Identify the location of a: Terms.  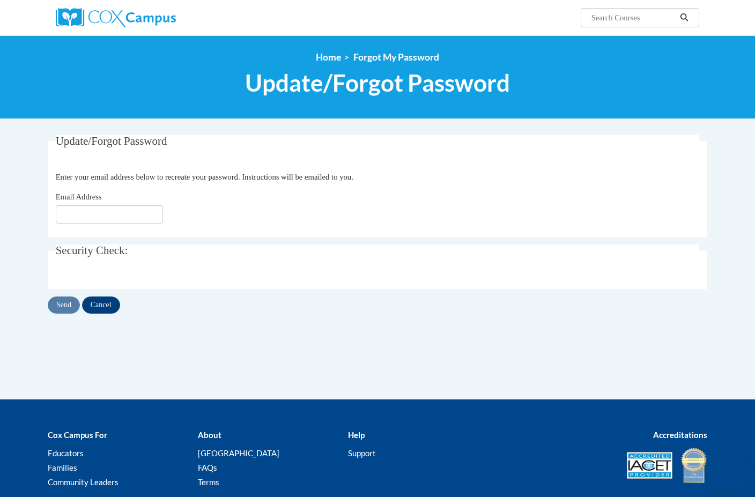
(208, 482).